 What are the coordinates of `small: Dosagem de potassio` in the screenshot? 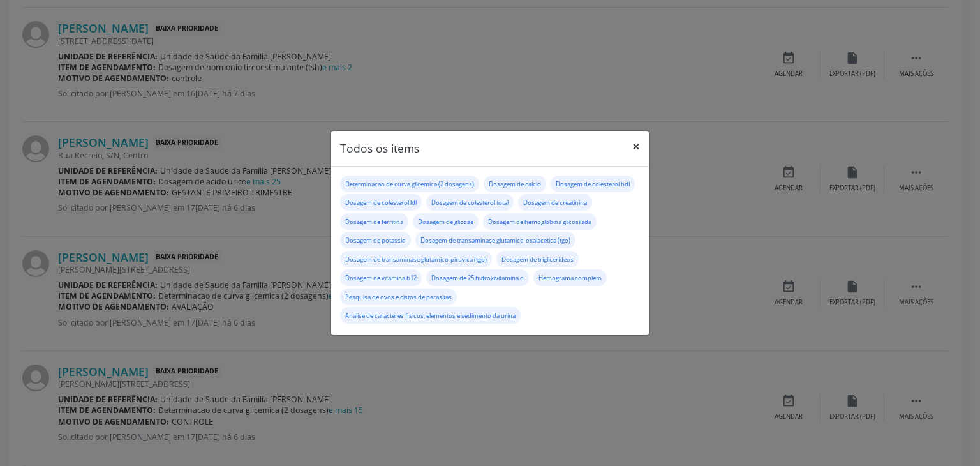 It's located at (375, 240).